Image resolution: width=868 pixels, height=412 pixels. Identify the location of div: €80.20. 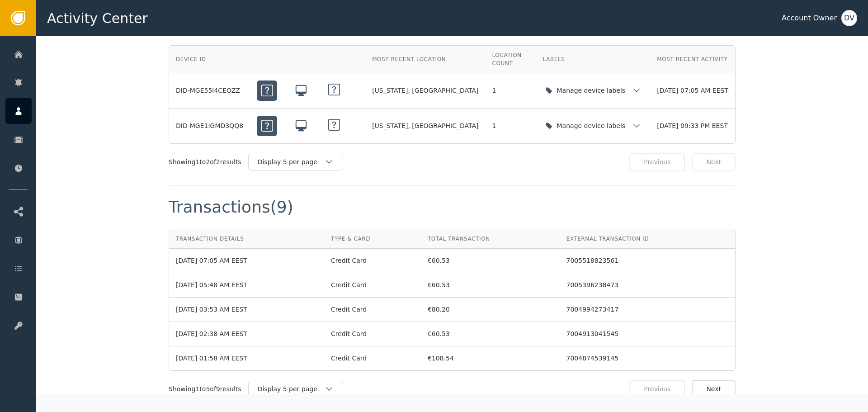
(490, 309).